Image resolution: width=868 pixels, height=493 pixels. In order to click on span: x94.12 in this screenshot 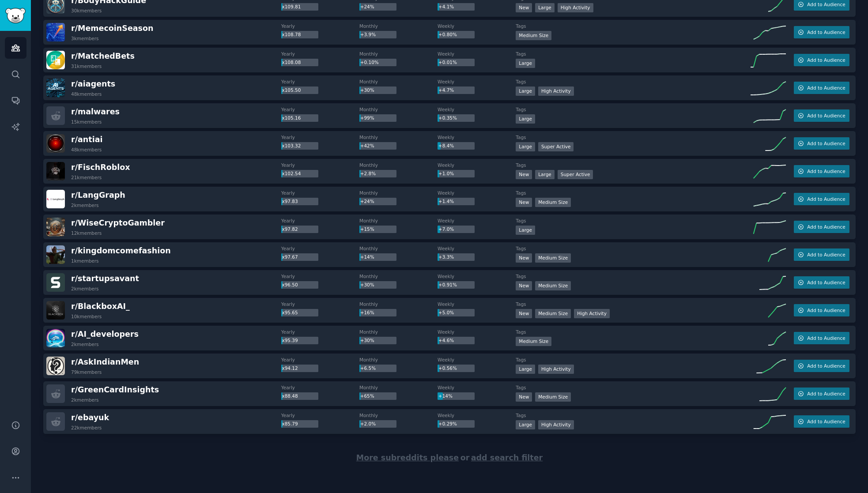, I will do `click(289, 368)`.